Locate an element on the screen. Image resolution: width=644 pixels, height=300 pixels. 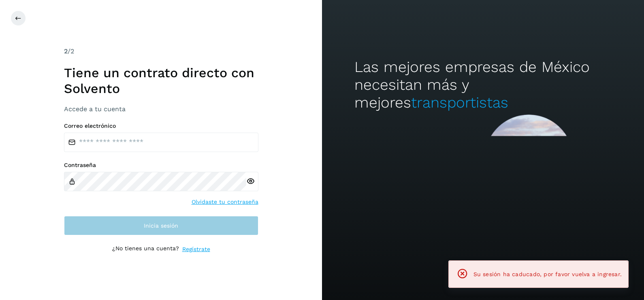
div: /2 is located at coordinates (161, 51).